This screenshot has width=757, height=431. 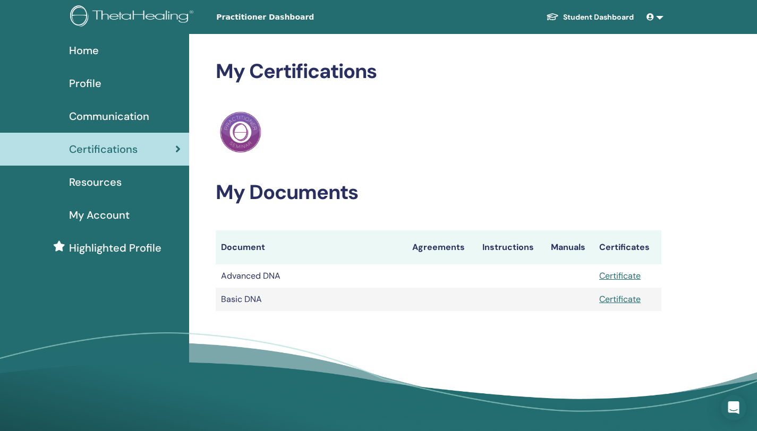 I want to click on th: Instructions, so click(x=511, y=247).